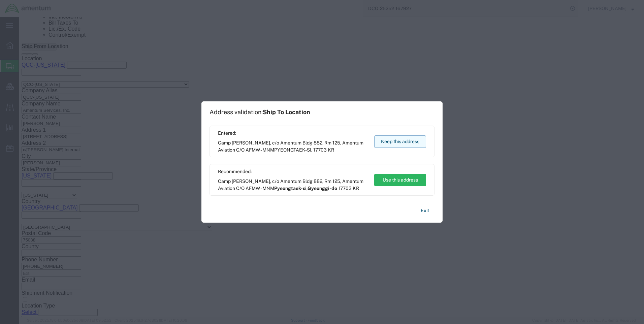 This screenshot has width=644, height=324. Describe the element at coordinates (322, 188) in the screenshot. I see `span: Gyeonggi-do` at that location.